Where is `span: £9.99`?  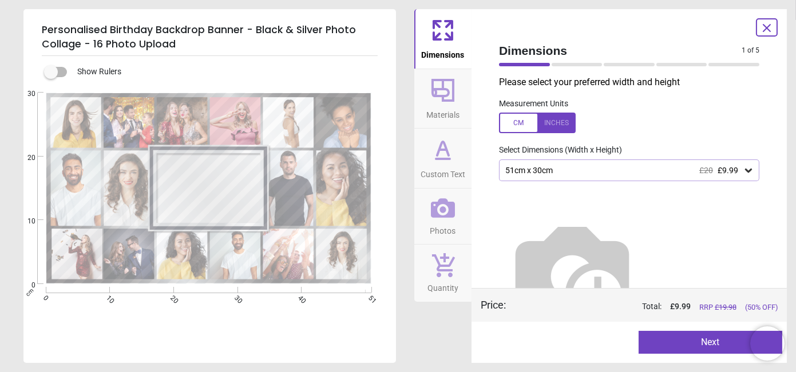
span: £9.99 is located at coordinates (728, 170).